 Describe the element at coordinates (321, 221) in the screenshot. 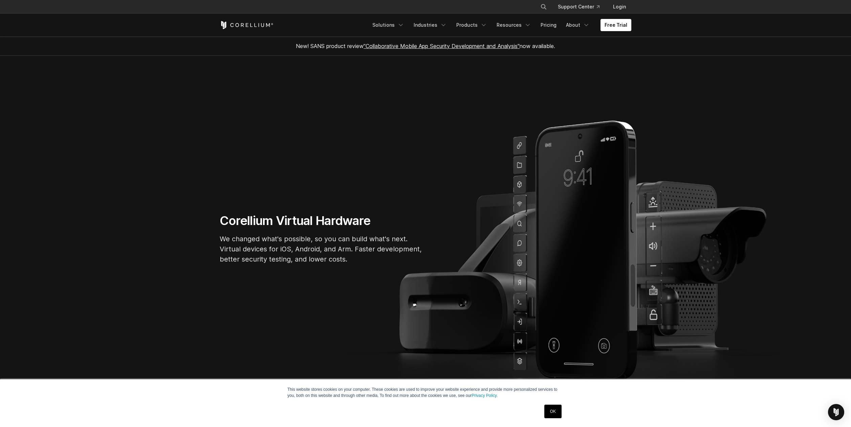

I see `h1: Corellium Virtual Hardware` at that location.